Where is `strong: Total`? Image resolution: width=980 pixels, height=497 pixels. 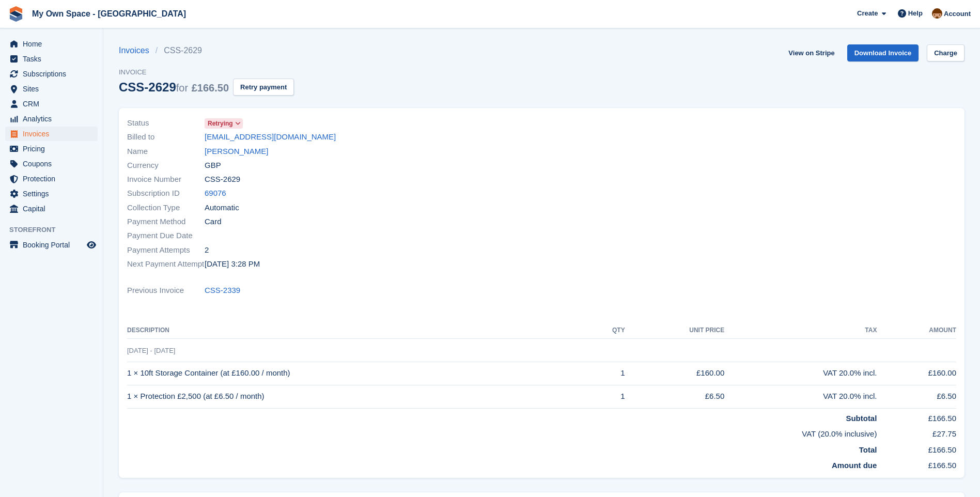 strong: Total is located at coordinates (868, 450).